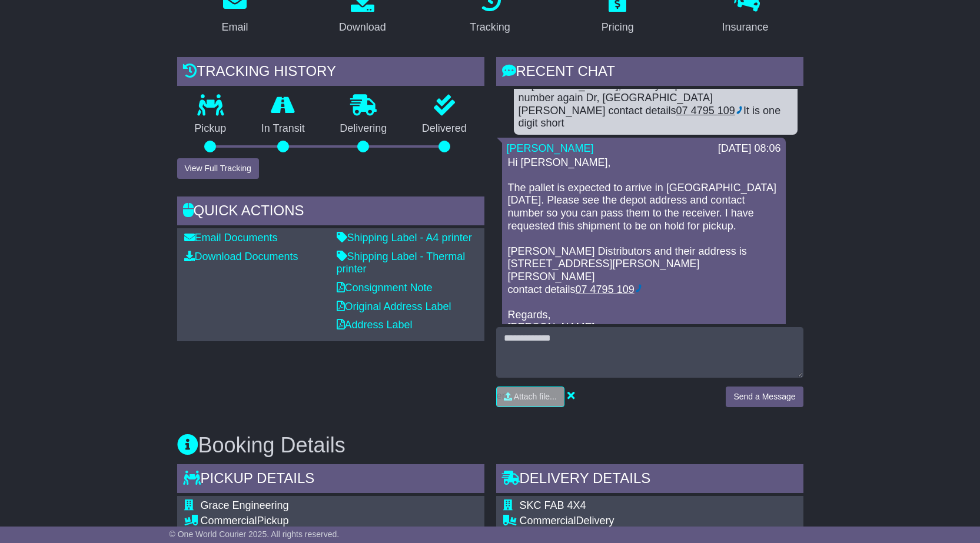 Image resolution: width=980 pixels, height=543 pixels. Describe the element at coordinates (217, 169) in the screenshot. I see `button: View Full Tracking` at that location.